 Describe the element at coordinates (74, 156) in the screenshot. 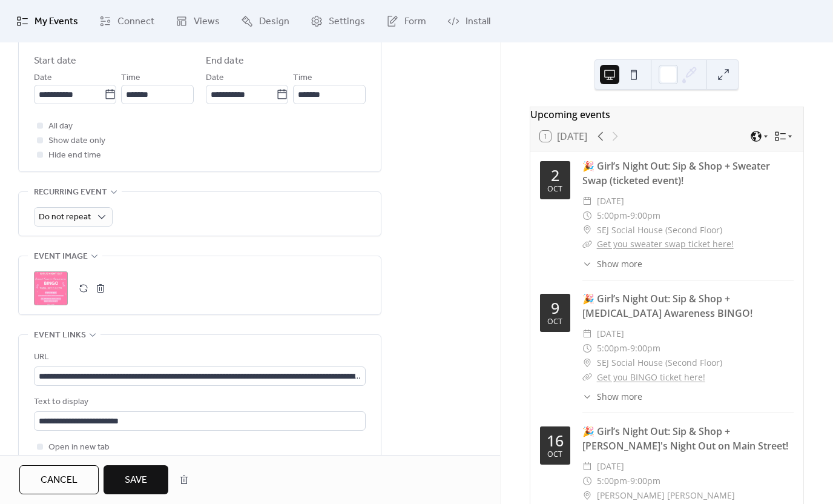

I see `span: Hide end time` at that location.